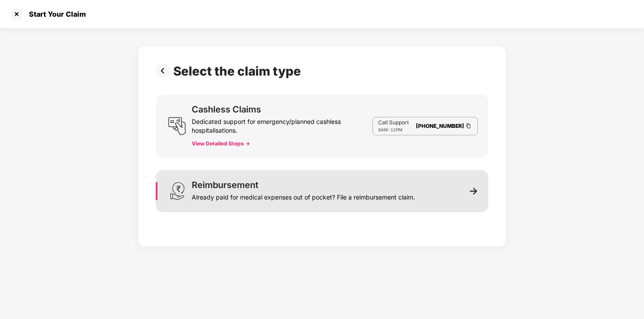 The image size is (644, 319). Describe the element at coordinates (394, 122) in the screenshot. I see `p: Call Support` at that location.